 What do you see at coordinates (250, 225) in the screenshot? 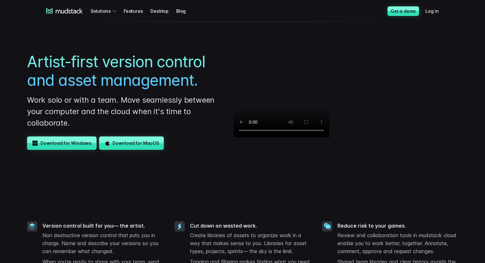
I see `h2: Cut down on wasted work.` at bounding box center [250, 225].